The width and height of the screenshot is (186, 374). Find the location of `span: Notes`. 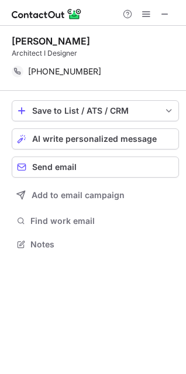

span: Notes is located at coordinates (102, 244).